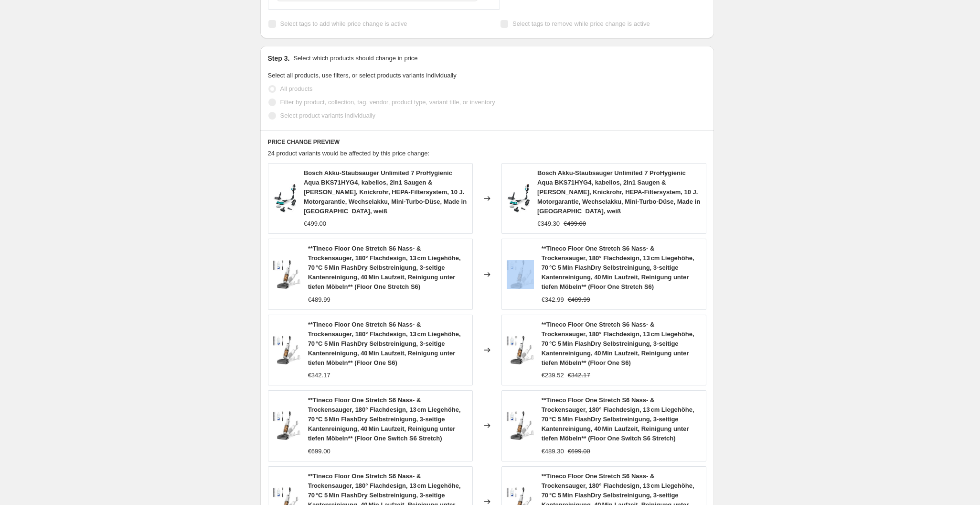  What do you see at coordinates (315, 224) in the screenshot?
I see `div: €499.00` at bounding box center [315, 224].